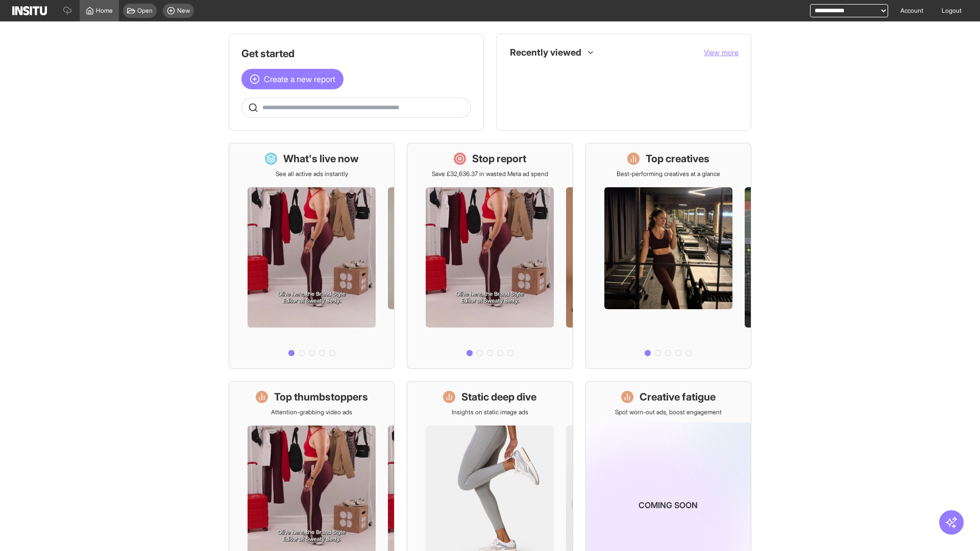  Describe the element at coordinates (292, 79) in the screenshot. I see `button: Create a new report` at that location.